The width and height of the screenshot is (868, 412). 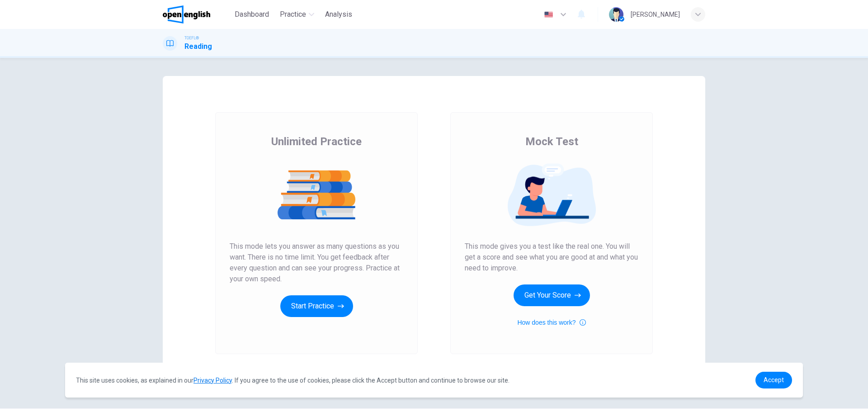 What do you see at coordinates (434, 380) in the screenshot?
I see `div: cookieconsent` at bounding box center [434, 380].